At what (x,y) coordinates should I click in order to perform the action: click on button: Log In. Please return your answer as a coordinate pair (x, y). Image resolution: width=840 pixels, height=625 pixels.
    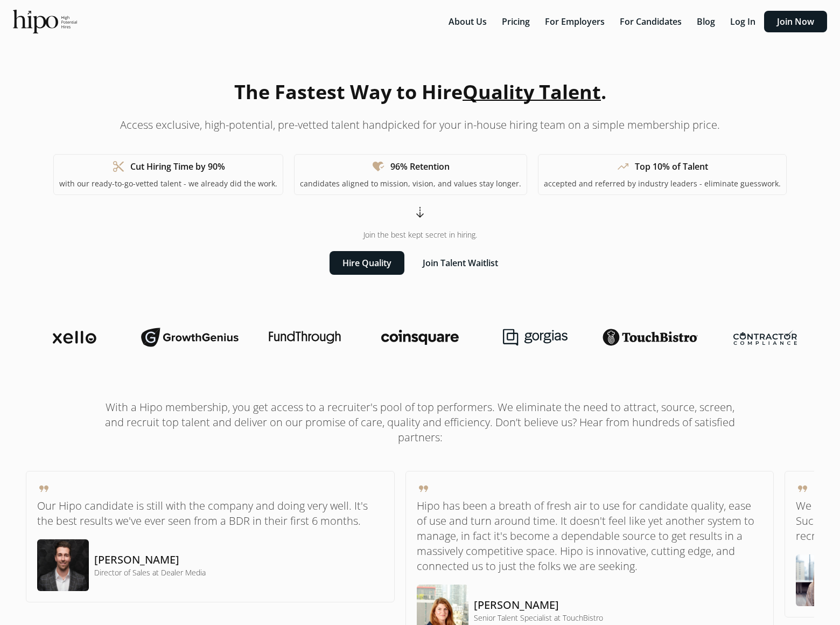
    Looking at the image, I should click on (742, 22).